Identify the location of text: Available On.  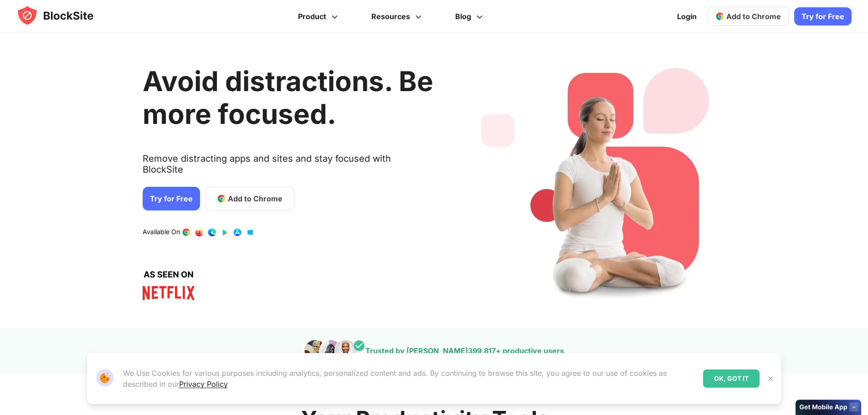
(162, 233).